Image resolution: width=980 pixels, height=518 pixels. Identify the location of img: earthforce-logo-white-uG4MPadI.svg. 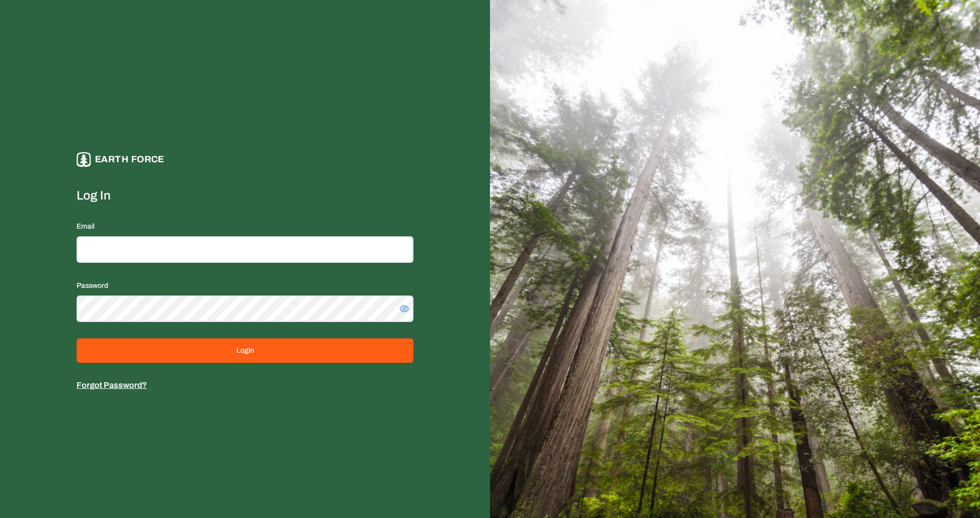
(84, 159).